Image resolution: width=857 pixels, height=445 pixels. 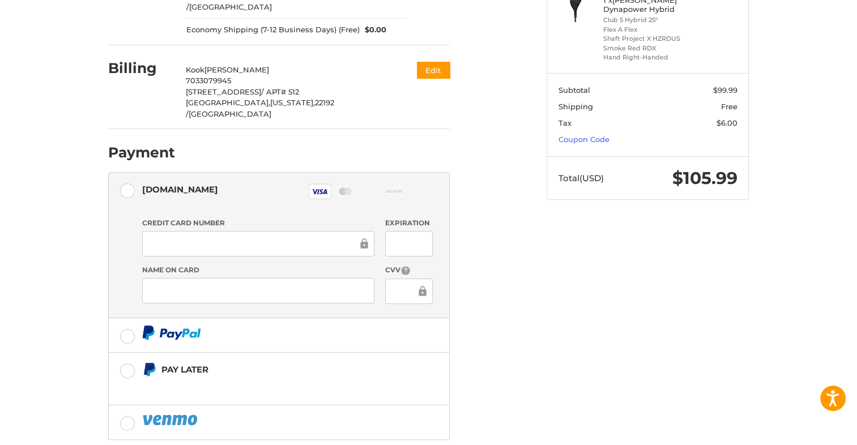 I want to click on span: $6.00, so click(x=727, y=123).